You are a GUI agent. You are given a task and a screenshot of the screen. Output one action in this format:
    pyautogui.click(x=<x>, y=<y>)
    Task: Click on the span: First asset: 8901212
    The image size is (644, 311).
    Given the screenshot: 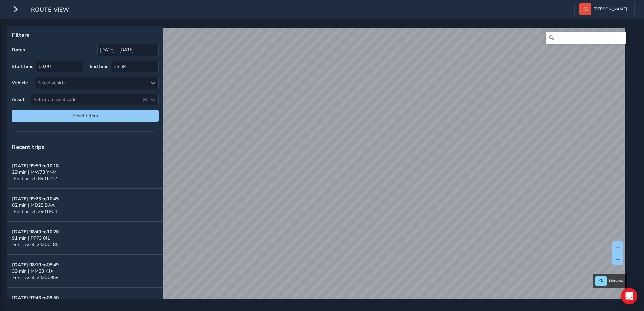 What is the action you would take?
    pyautogui.click(x=35, y=178)
    